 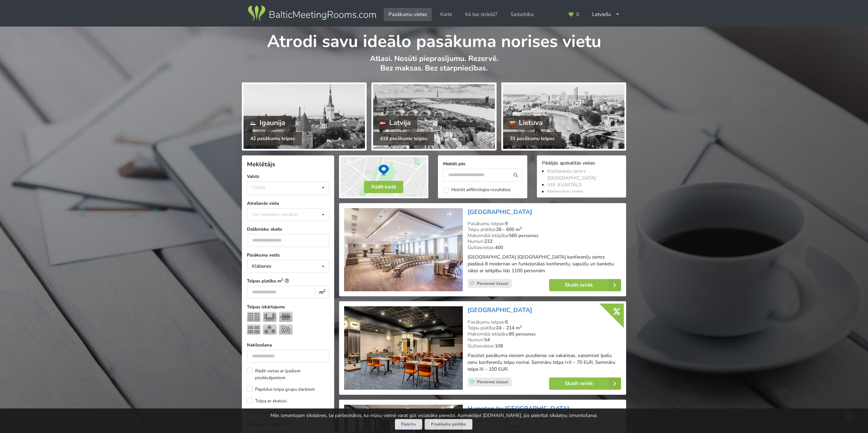 What do you see at coordinates (581, 164) in the screenshot?
I see `div: Pēdējās apskatītās vietas:` at bounding box center [581, 164].